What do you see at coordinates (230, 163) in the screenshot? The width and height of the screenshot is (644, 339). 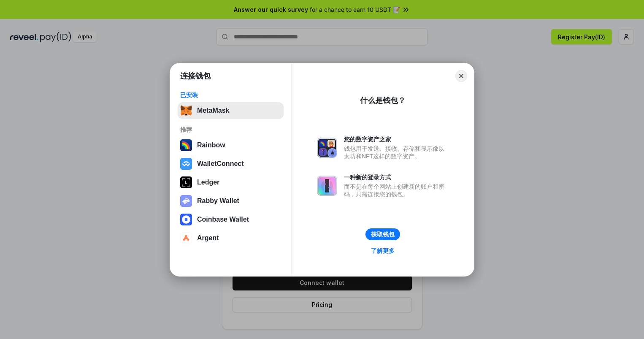 I see `button: WalletConnect` at bounding box center [230, 163].